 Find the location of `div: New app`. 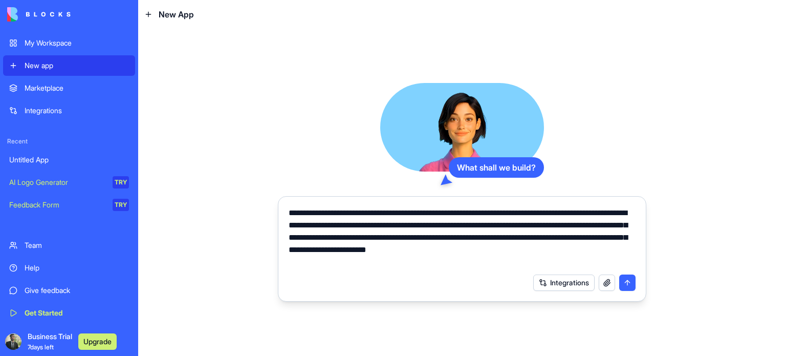

div: New app is located at coordinates (77, 66).